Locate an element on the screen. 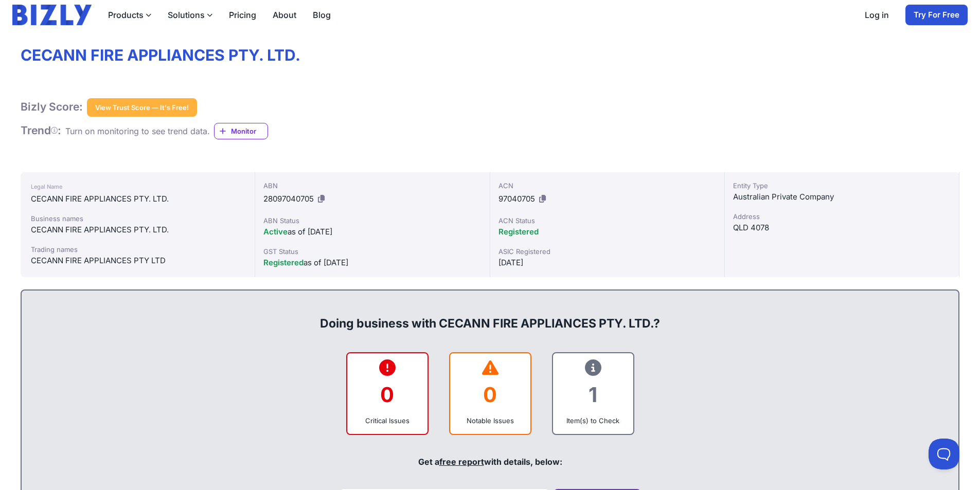 This screenshot has height=490, width=980. div: Notable Issues is located at coordinates (490, 421).